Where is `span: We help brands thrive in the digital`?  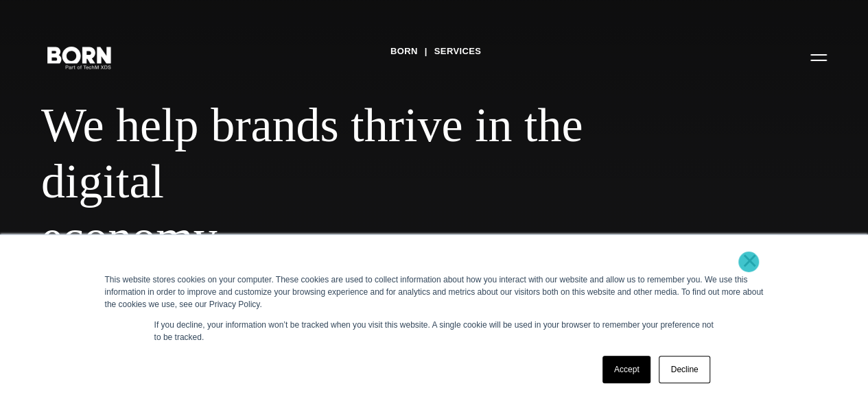
span: We help brands thrive in the digital is located at coordinates (330, 153).